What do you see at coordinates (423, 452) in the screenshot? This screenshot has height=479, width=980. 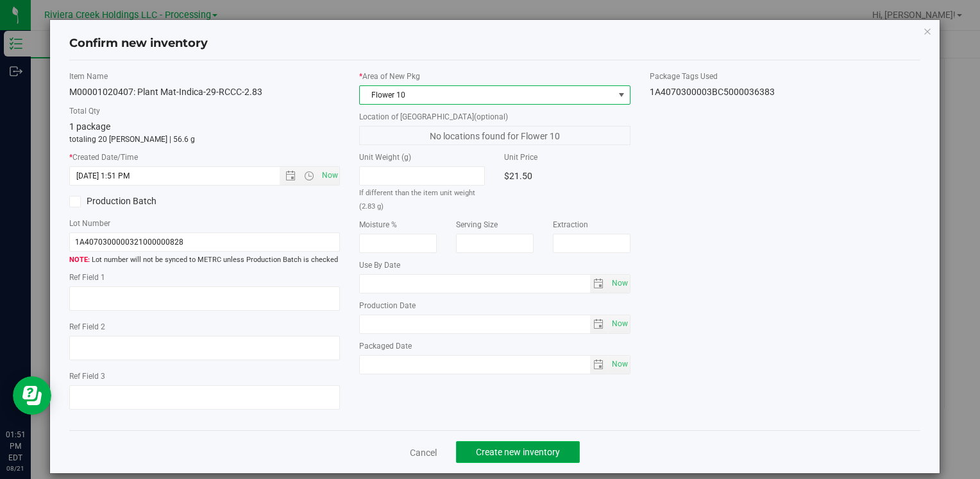 I see `a: Cancel` at bounding box center [423, 452].